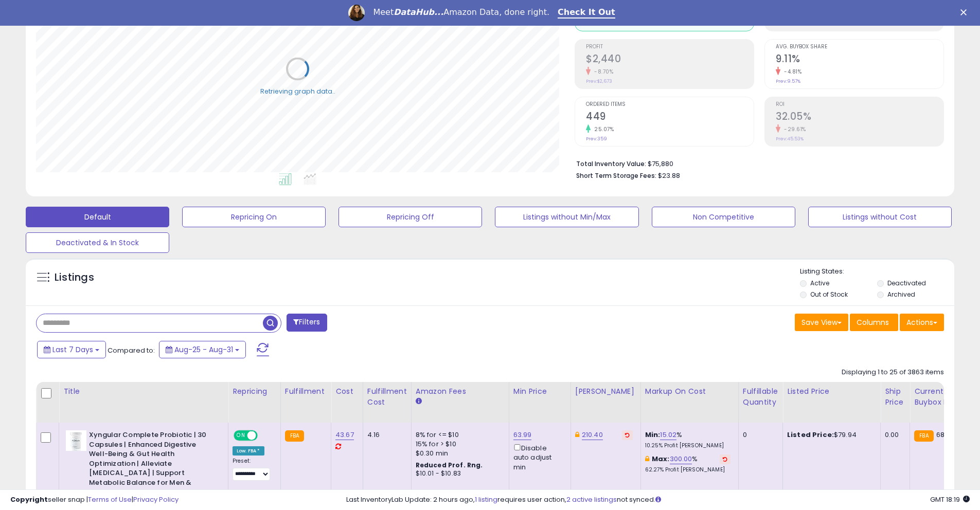 Image resolution: width=980 pixels, height=510 pixels. Describe the element at coordinates (109, 499) in the screenshot. I see `a: Terms of Use` at that location.